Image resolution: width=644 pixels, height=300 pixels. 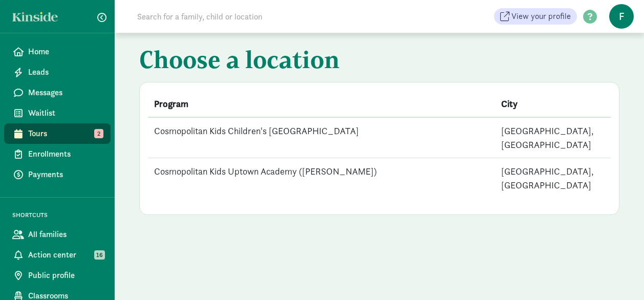 I want to click on th: City, so click(x=552, y=104).